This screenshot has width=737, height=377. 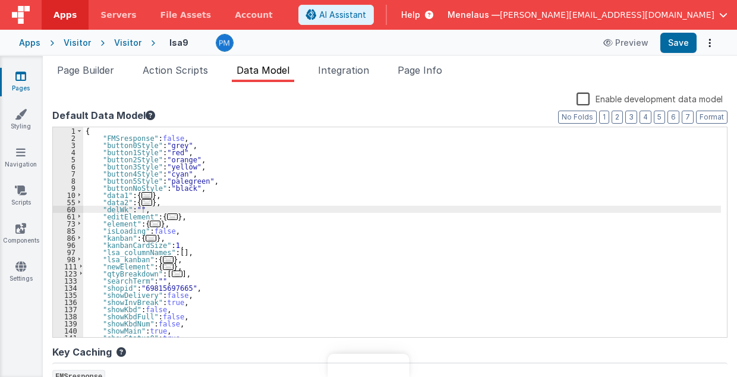 I want to click on button: 6, so click(x=673, y=117).